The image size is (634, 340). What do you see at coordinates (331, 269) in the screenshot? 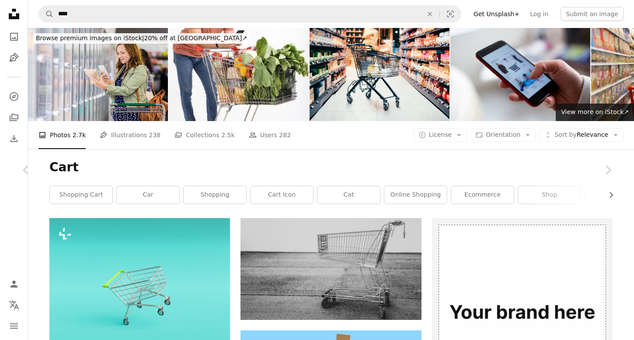
I see `a: grey shopping cart` at bounding box center [331, 269].